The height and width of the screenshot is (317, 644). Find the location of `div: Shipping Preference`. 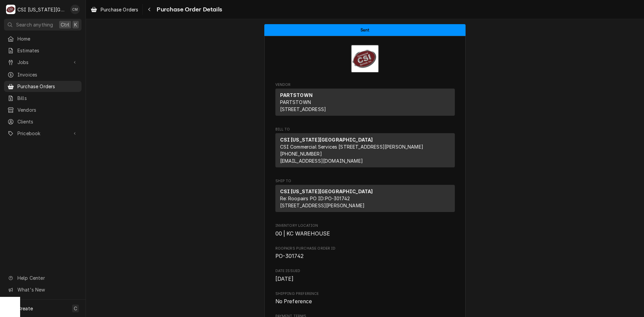

div: Shipping Preference is located at coordinates (365, 298).